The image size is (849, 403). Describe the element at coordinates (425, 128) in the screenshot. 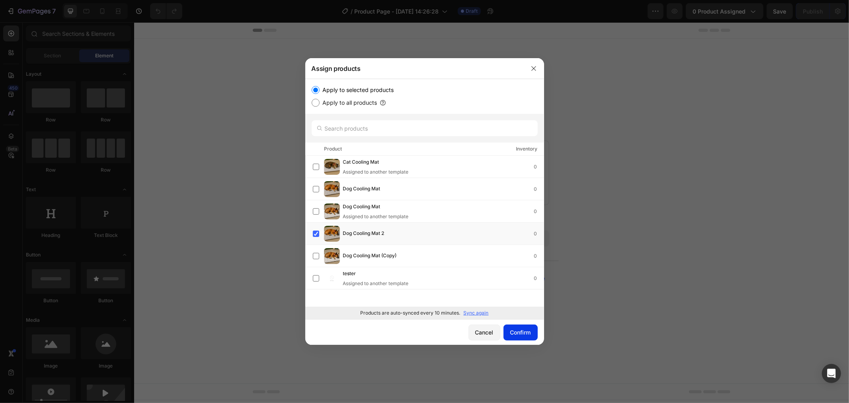

I see `input: Search products` at that location.